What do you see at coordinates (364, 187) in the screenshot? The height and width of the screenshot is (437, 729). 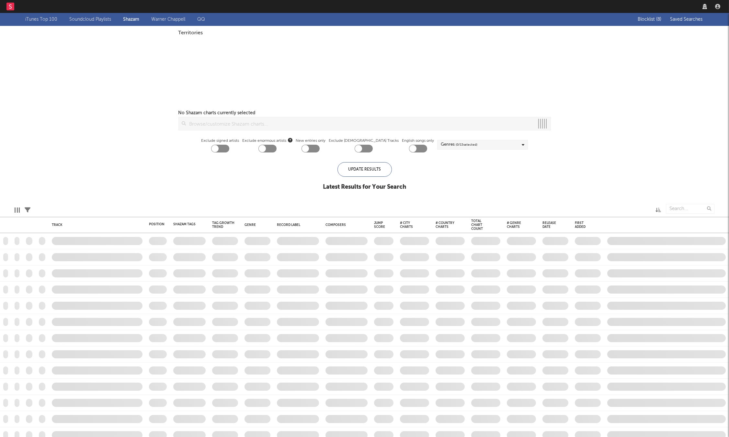 I see `div: Latest Results for Your Search` at bounding box center [364, 187].